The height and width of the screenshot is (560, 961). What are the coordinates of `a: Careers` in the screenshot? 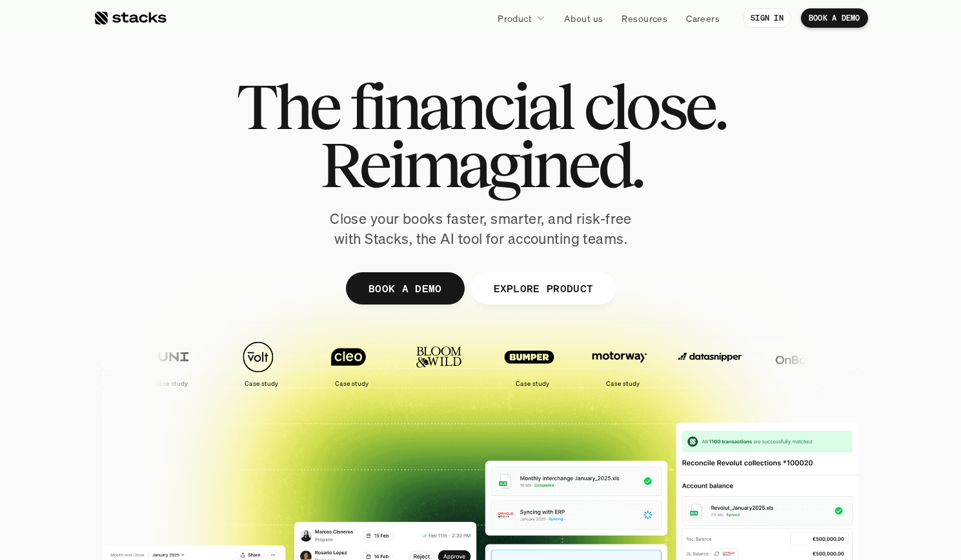 It's located at (703, 18).